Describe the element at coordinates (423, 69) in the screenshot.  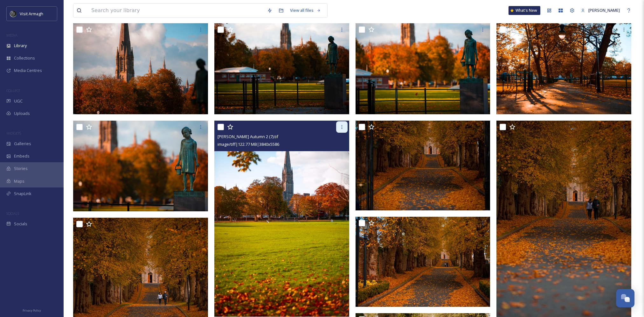
I see `img: Patrick Hughes Autumn 2 (11).tif` at that location.